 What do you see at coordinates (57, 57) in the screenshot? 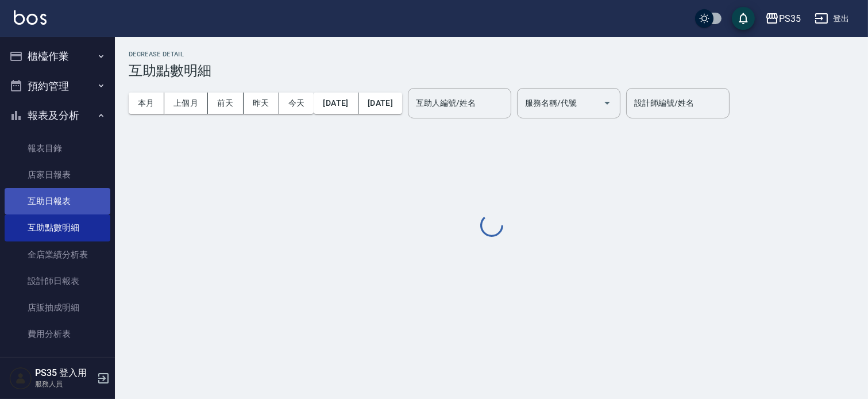
I see `button: 櫃檯作業` at bounding box center [57, 57].